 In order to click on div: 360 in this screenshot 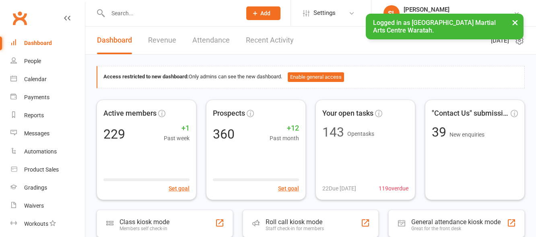, I will do `click(224, 134)`.